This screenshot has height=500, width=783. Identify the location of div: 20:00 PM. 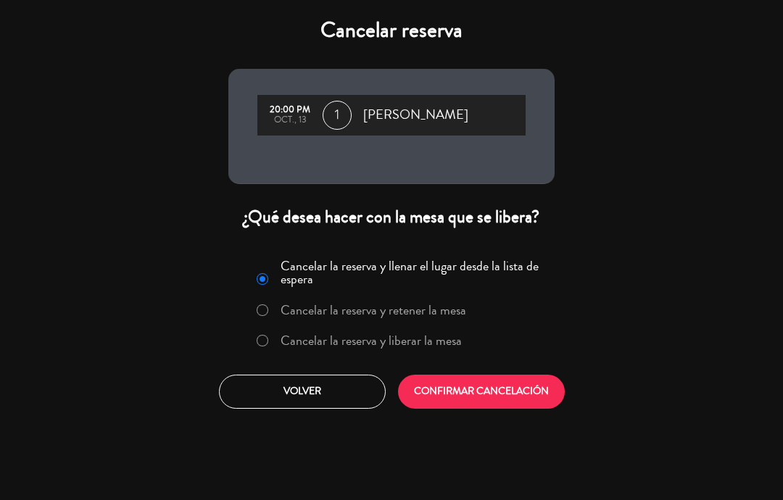
(290, 110).